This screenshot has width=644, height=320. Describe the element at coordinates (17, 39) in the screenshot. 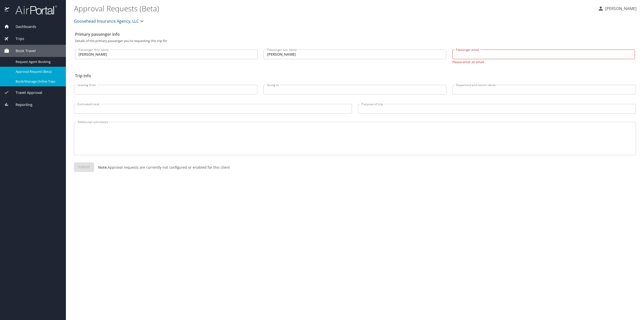

I see `span: Trips` at that location.